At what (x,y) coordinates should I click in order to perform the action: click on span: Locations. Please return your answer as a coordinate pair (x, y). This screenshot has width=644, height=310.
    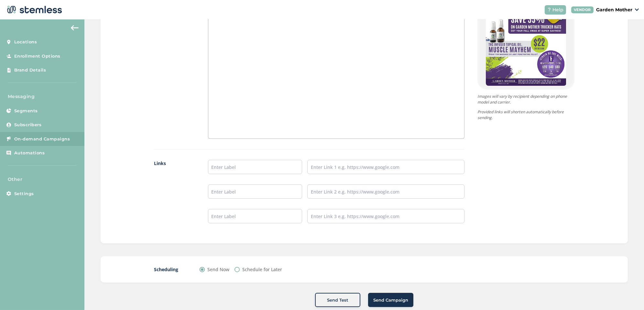
    Looking at the image, I should click on (25, 42).